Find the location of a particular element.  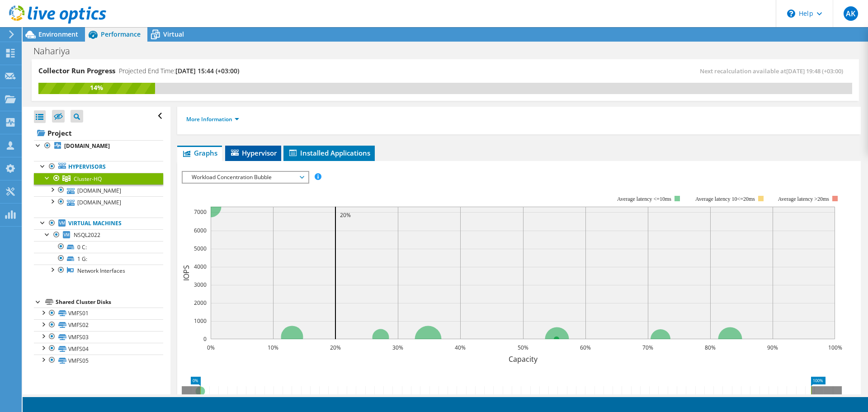

a: VMFS04 is located at coordinates (99, 349).